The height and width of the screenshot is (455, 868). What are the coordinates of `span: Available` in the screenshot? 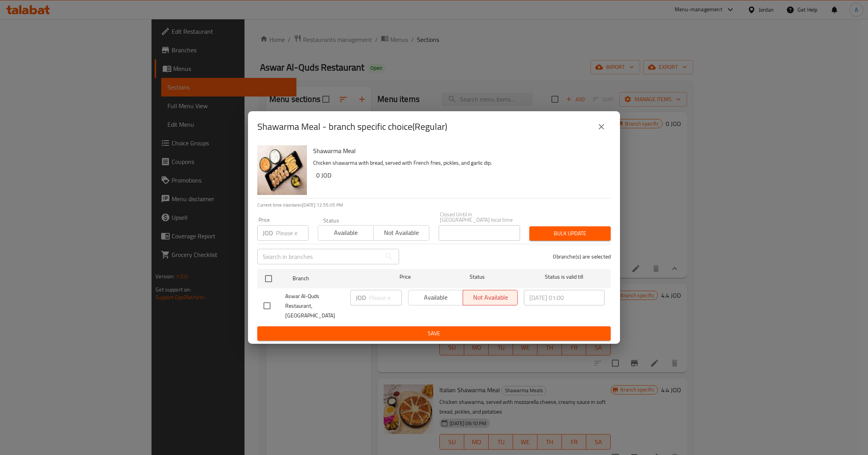 It's located at (345, 233).